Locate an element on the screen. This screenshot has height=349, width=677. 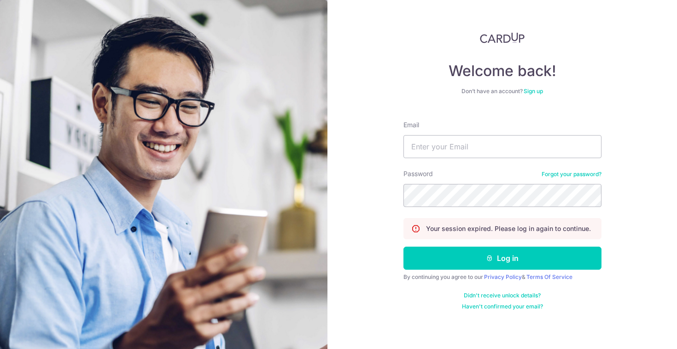
a: Sign up is located at coordinates (533, 91).